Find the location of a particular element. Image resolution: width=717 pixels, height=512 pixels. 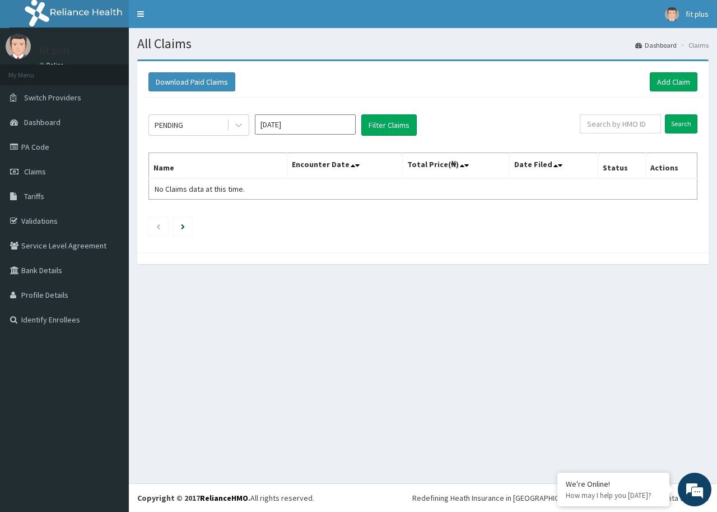

div: PENDING is located at coordinates (169, 125).